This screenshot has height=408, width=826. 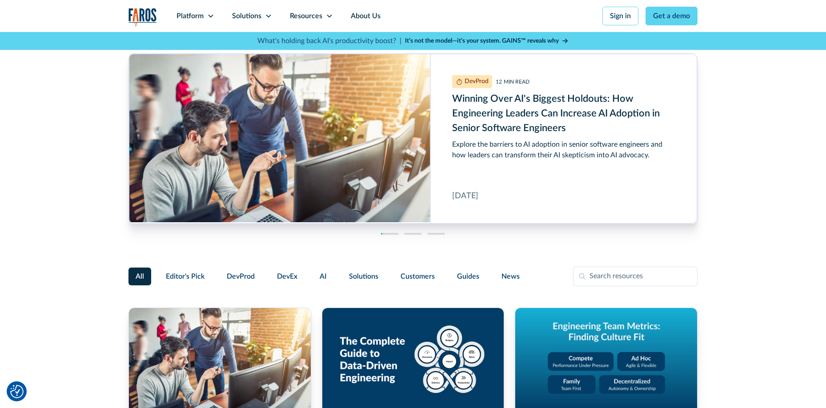 I want to click on img: Revisit consent button, so click(x=17, y=392).